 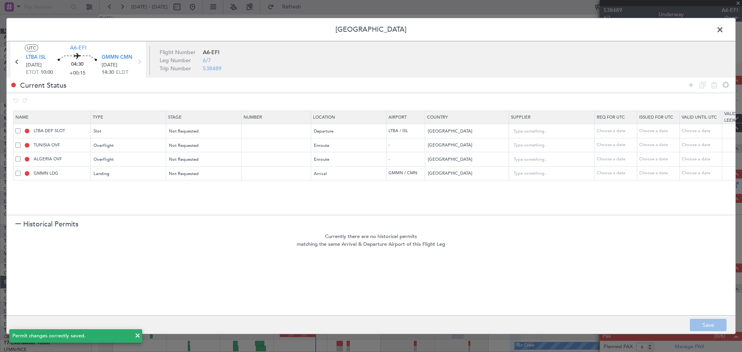 I want to click on span: Issued For Utc, so click(x=656, y=117).